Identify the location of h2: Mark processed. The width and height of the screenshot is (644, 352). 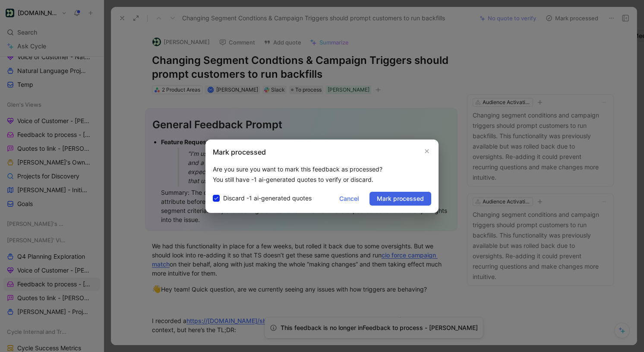
(239, 152).